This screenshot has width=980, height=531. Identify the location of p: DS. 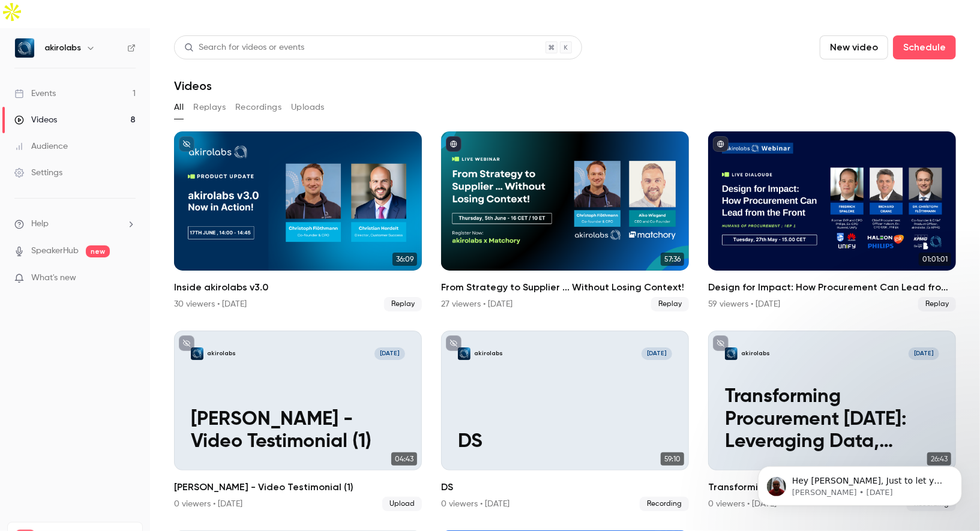
(564, 442).